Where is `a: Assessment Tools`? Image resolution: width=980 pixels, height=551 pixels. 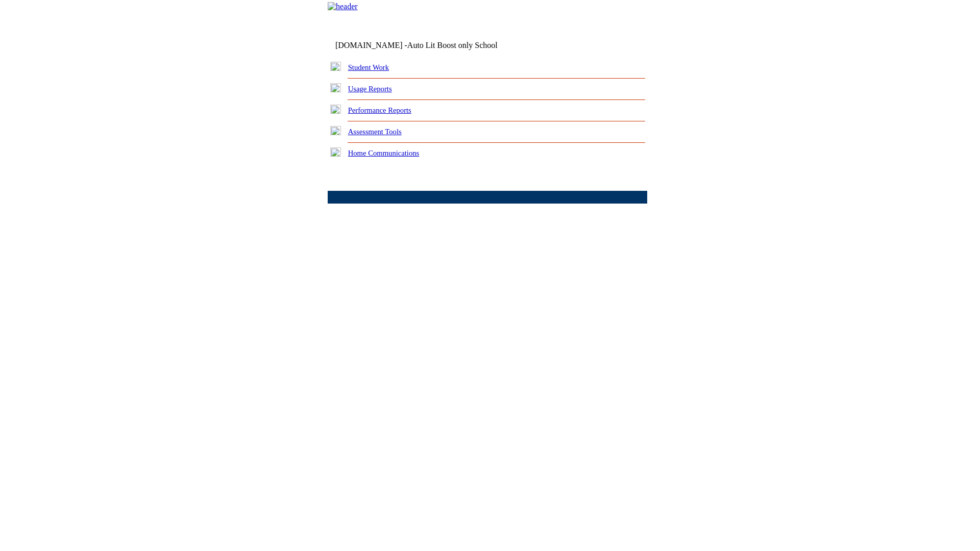 a: Assessment Tools is located at coordinates (374, 132).